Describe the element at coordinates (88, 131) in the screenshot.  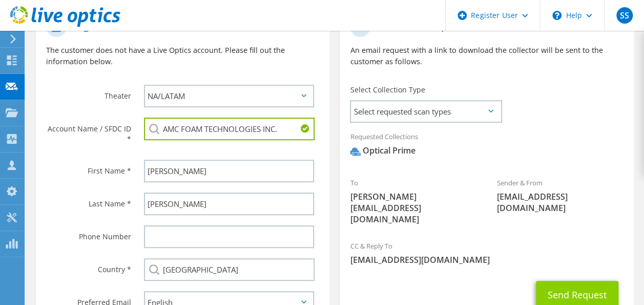
I see `label: Account Name / SFDC ID *` at that location.